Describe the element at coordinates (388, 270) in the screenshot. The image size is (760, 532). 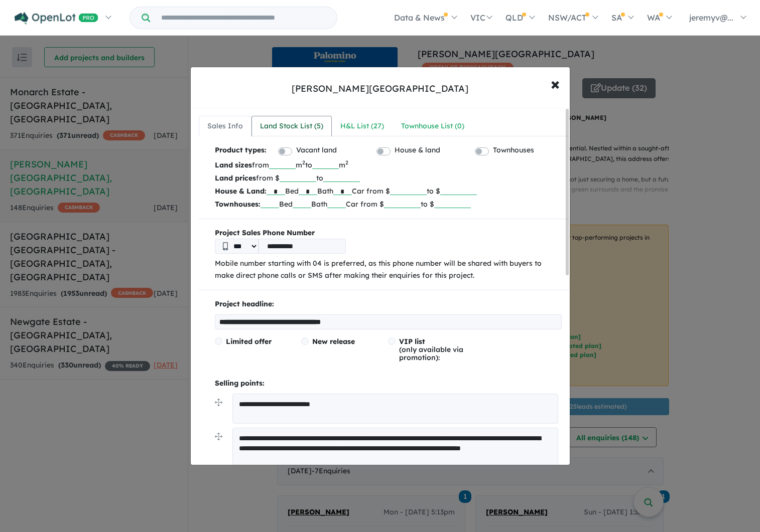
I see `p: Mobile number starting with 04 is preferred, as this phone number will be shared with buyers to m...` at that location.